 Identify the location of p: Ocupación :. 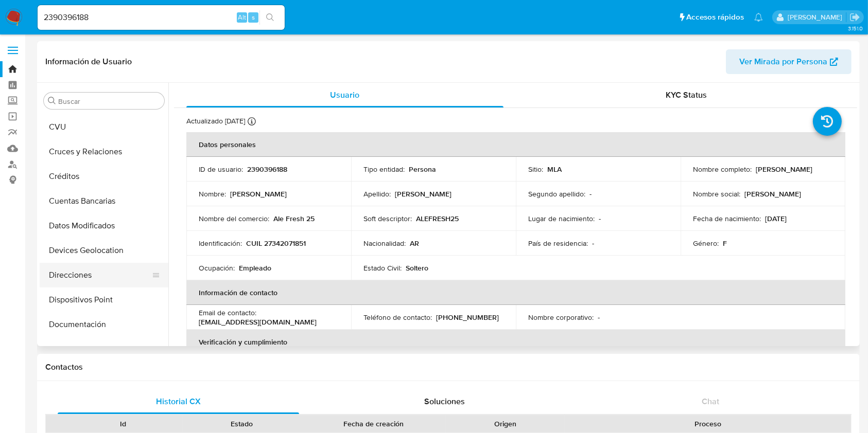
(217, 268).